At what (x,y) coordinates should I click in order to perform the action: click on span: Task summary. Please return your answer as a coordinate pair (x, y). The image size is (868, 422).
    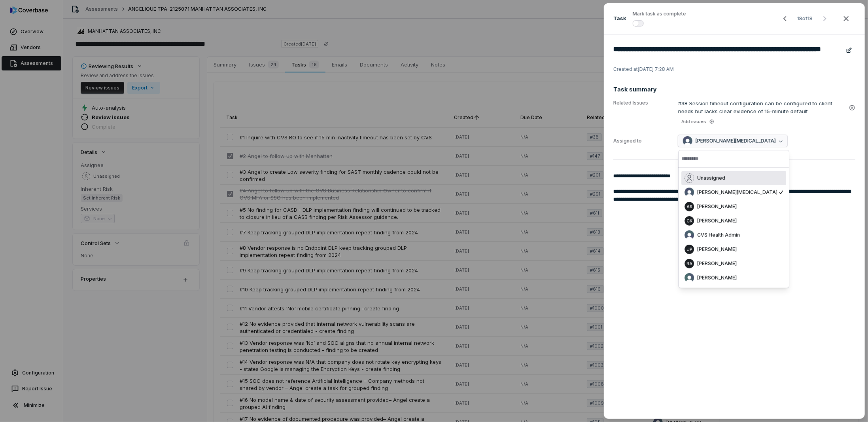
    Looking at the image, I should click on (734, 89).